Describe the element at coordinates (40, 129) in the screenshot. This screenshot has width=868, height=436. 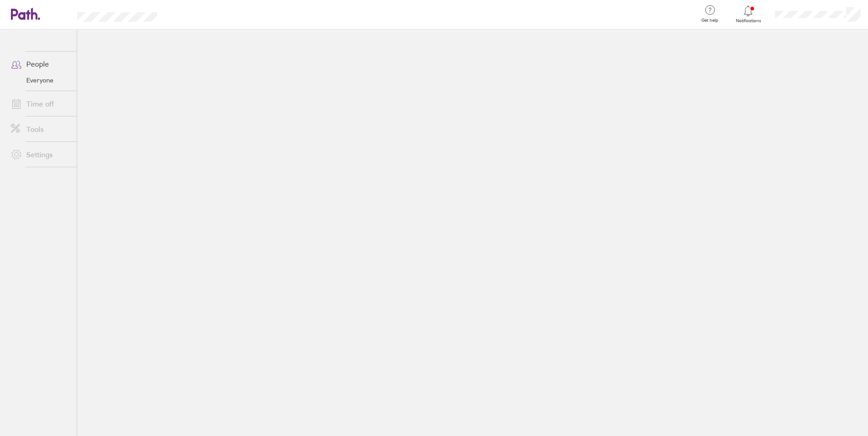
I see `a: Tools` at that location.